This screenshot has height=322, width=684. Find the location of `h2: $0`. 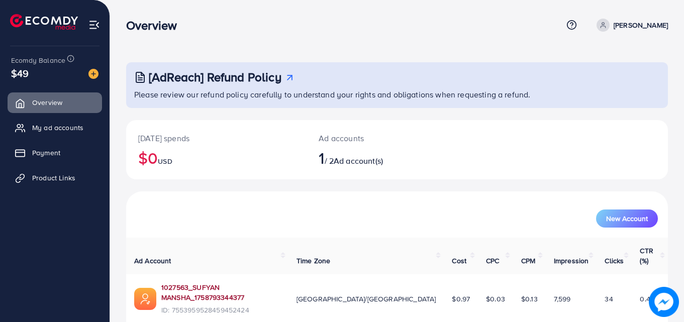

h2: $0 is located at coordinates (216, 158).